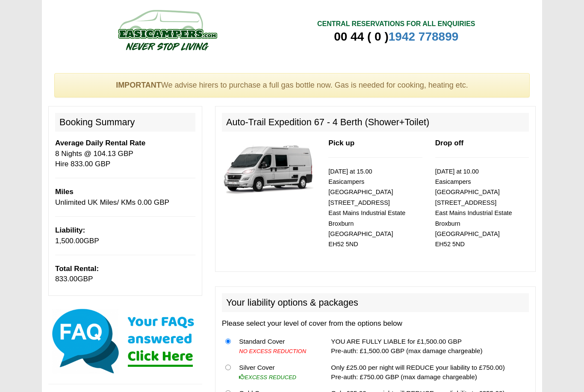 The image size is (584, 392). What do you see at coordinates (450, 143) in the screenshot?
I see `b: Drop off` at bounding box center [450, 143].